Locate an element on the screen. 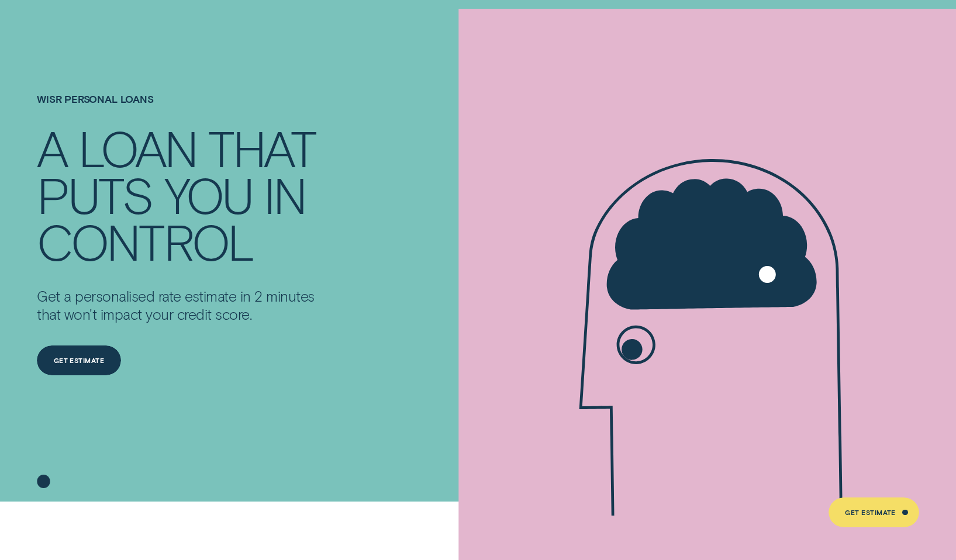 The width and height of the screenshot is (956, 560). div: YOU is located at coordinates (208, 195).